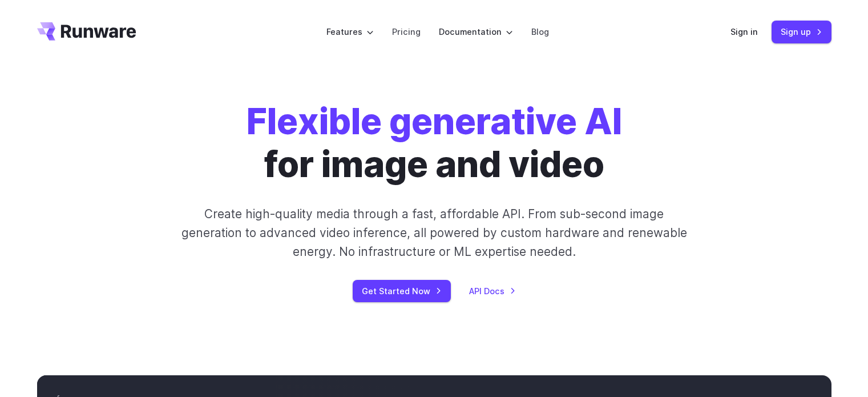 This screenshot has height=397, width=868. What do you see at coordinates (434, 233) in the screenshot?
I see `p: Create high-quality media through a fast, affordable API. From sub-second image generation to adv...` at bounding box center [434, 233].